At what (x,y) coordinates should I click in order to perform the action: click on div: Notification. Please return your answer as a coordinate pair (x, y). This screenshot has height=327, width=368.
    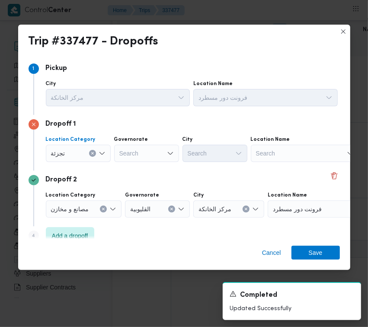
    Looking at the image, I should click on (292, 295).